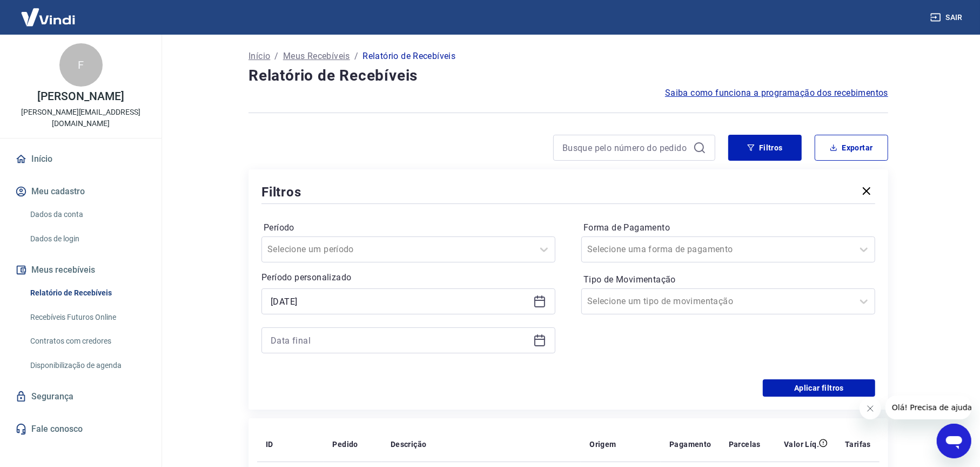  I want to click on div: F, so click(81, 65).